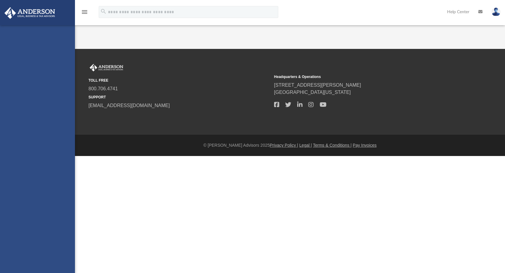 The image size is (505, 273). Describe the element at coordinates (496, 12) in the screenshot. I see `img: User Pic` at that location.